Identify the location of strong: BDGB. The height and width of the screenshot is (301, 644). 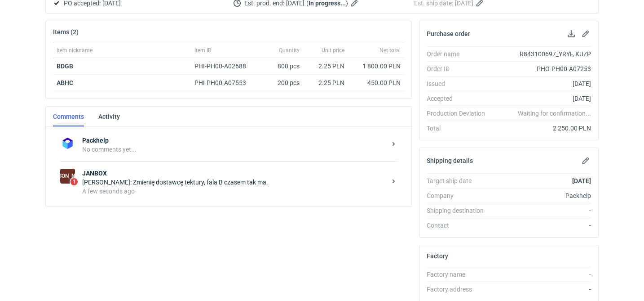
(65, 66).